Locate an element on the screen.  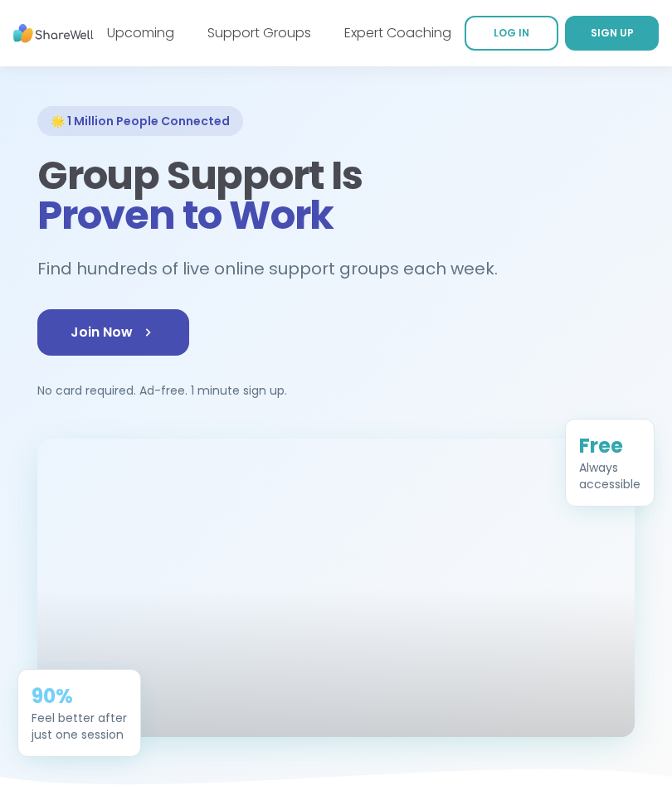
a: SIGN UP is located at coordinates (611, 33).